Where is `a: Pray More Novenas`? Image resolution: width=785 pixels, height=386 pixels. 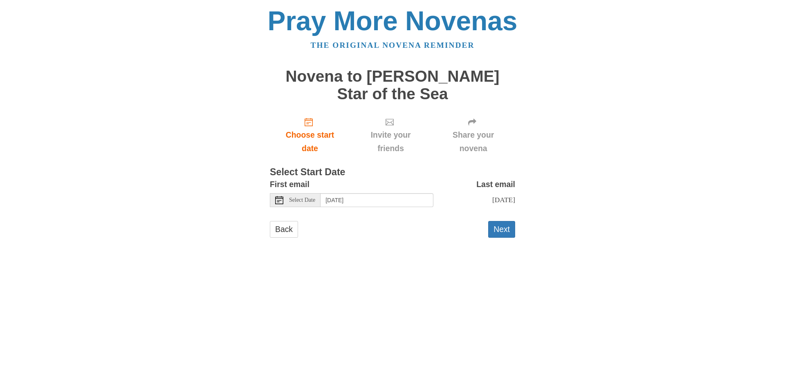
a: Pray More Novenas is located at coordinates (393, 21).